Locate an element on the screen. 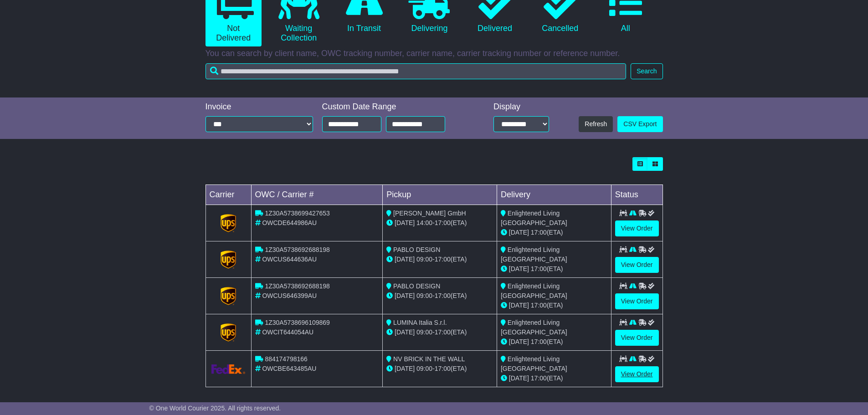 Image resolution: width=868 pixels, height=415 pixels. td: OWC / Carrier # is located at coordinates (317, 195).